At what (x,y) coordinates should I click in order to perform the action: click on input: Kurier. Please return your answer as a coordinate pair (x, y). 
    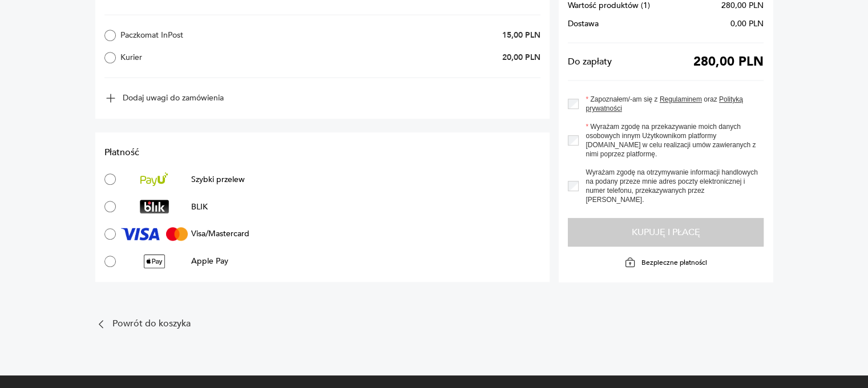
    Looking at the image, I should click on (110, 58).